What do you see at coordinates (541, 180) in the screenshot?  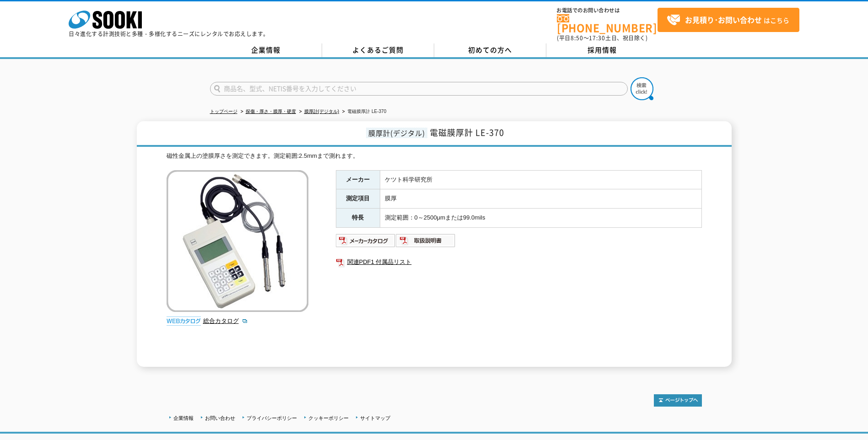 I see `td: ケツト科学研究所` at bounding box center [541, 180].